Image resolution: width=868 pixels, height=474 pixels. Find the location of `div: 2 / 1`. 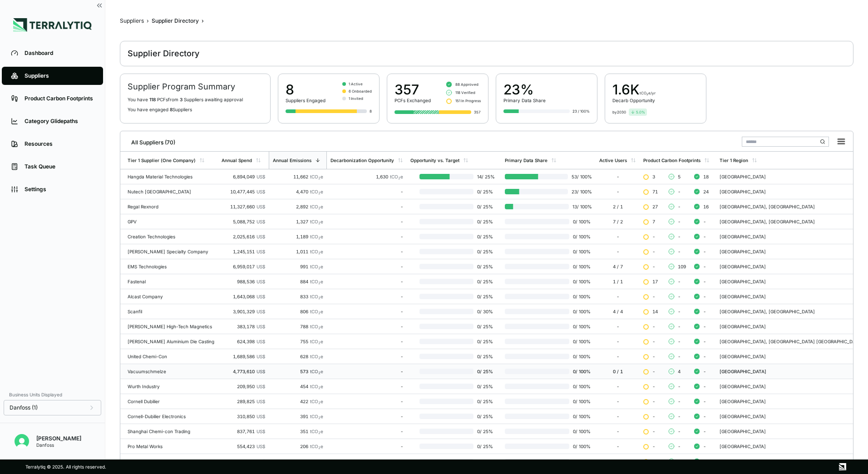

div: 2 / 1 is located at coordinates (618, 207).